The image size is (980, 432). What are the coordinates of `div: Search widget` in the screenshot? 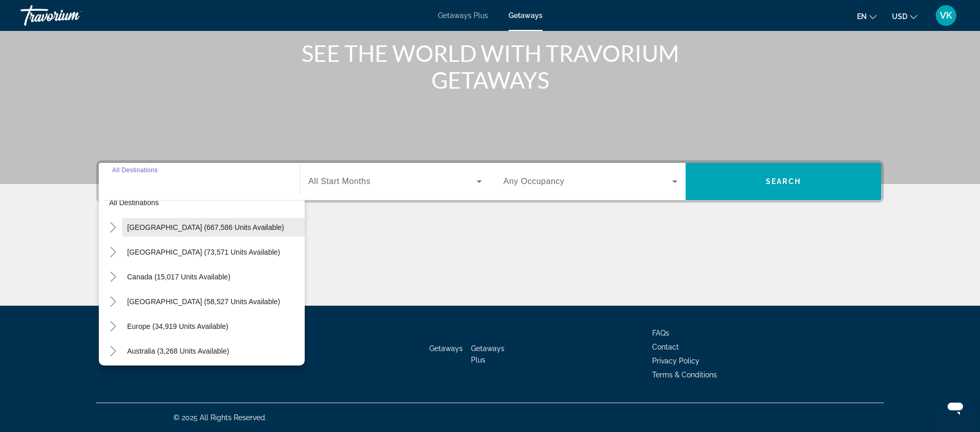 It's located at (490, 182).